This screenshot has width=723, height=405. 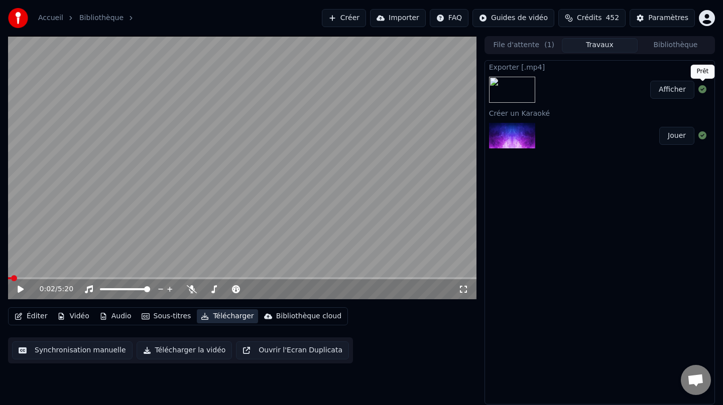 What do you see at coordinates (676, 136) in the screenshot?
I see `button: Jouer` at bounding box center [676, 136].